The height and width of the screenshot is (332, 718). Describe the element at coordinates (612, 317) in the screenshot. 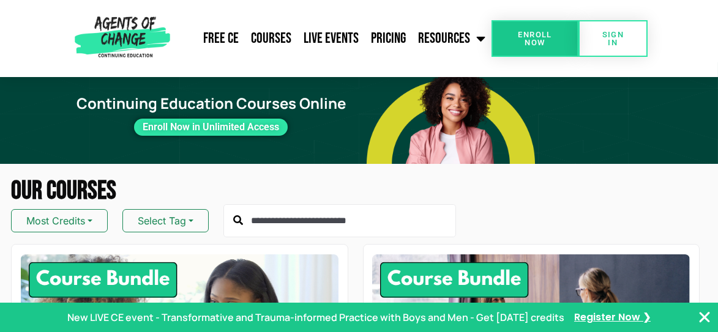

I see `span: Register Now ❯` at that location.